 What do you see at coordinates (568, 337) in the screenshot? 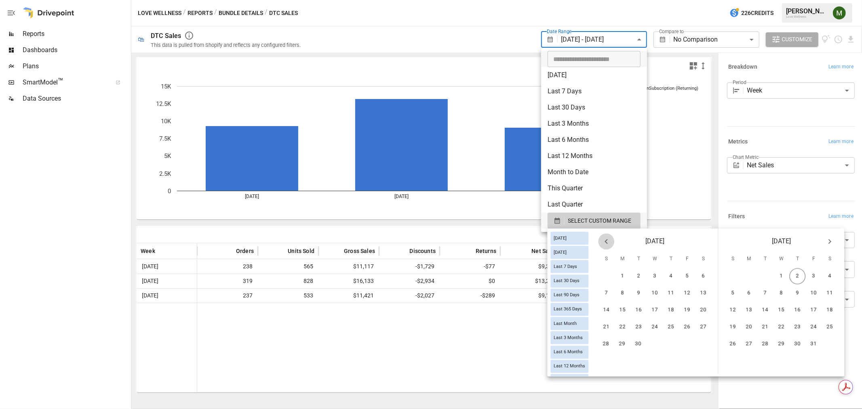
I see `span: Last 3 Months` at bounding box center [568, 337].